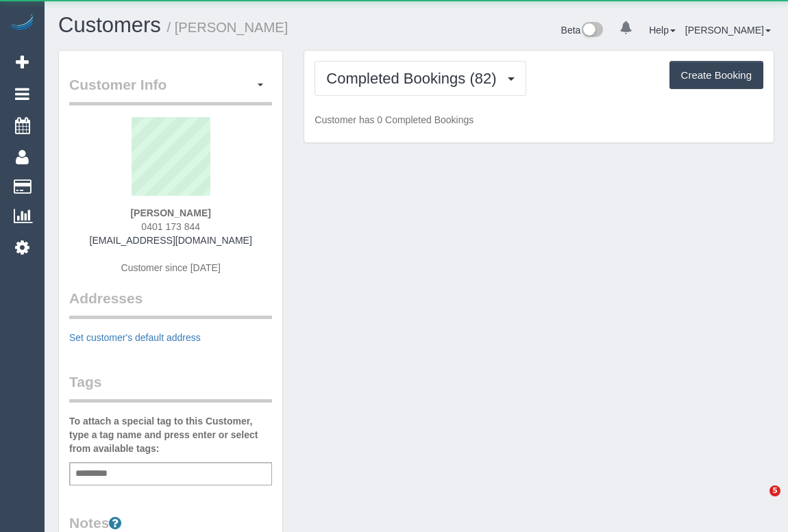 The image size is (788, 532). I want to click on img: Automaid Logo, so click(22, 24).